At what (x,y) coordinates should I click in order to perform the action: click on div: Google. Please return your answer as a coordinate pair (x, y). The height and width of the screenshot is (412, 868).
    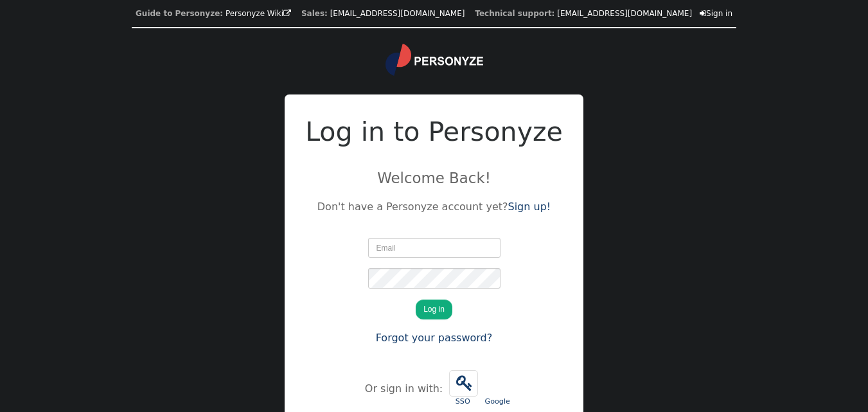
    Looking at the image, I should click on (497, 402).